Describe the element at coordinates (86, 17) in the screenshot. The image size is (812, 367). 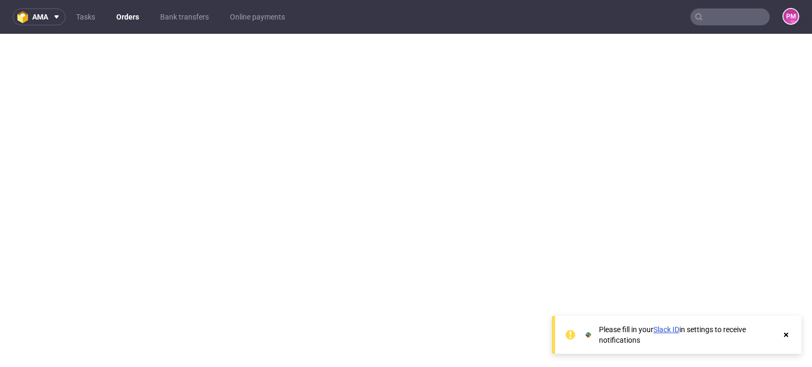
I see `a: Tasks` at that location.